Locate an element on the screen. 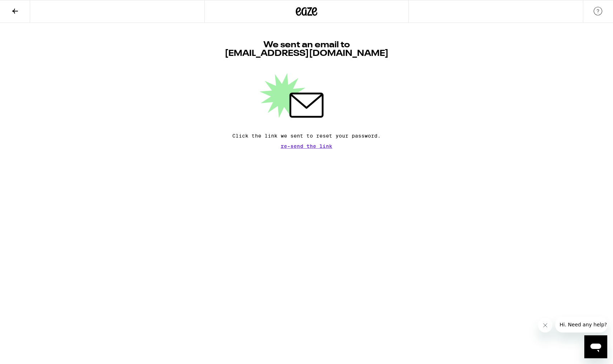 The image size is (613, 364). p: Click the link we sent to reset your password. is located at coordinates (307, 136).